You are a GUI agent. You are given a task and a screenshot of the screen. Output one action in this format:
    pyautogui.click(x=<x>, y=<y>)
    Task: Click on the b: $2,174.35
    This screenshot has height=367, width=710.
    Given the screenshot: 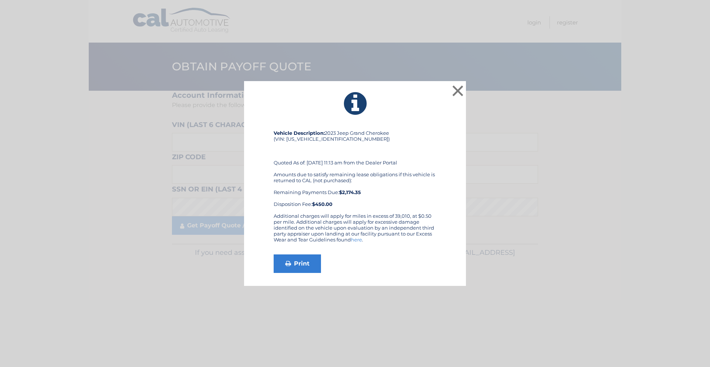 What is the action you would take?
    pyautogui.click(x=350, y=192)
    